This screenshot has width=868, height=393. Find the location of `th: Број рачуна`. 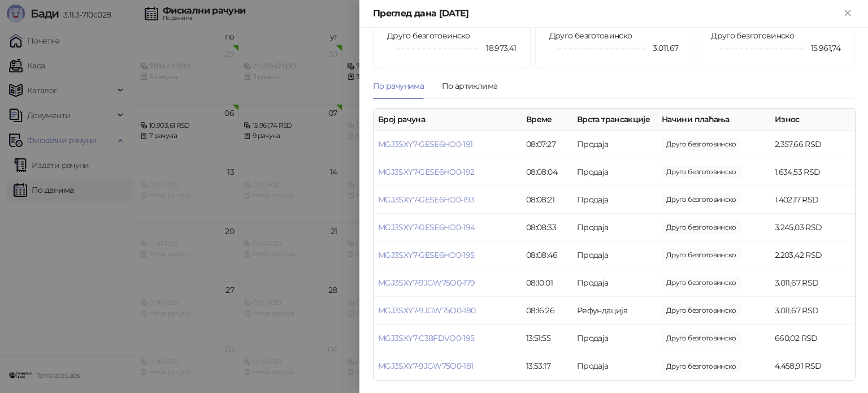

th: Број рачуна is located at coordinates (448, 119).